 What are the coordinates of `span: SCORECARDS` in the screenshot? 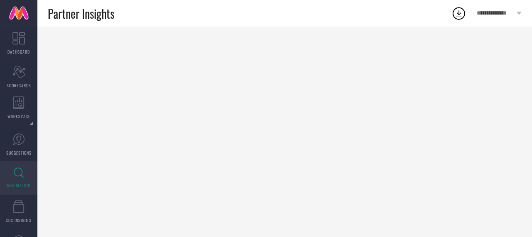 It's located at (19, 85).